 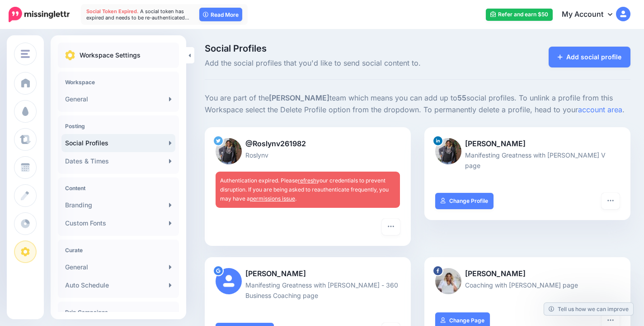 I want to click on span: Social Profiles, so click(x=344, y=48).